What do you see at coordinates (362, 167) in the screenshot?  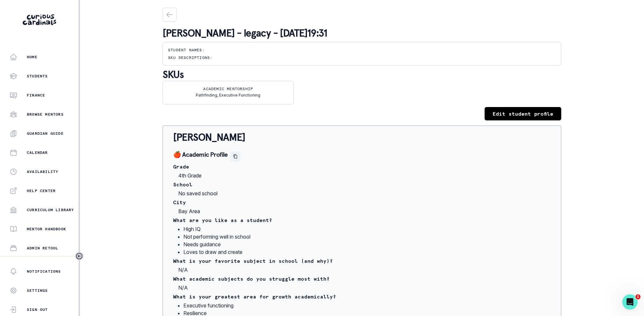 I see `p: Grade` at bounding box center [362, 167].